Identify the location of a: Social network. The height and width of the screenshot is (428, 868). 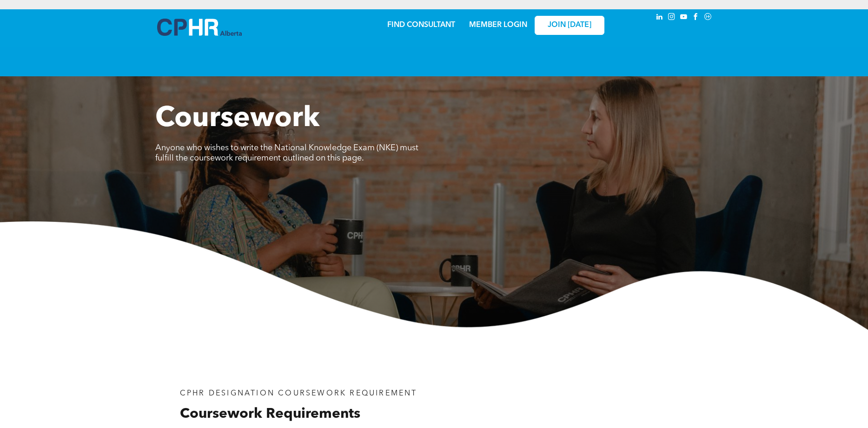
(708, 18).